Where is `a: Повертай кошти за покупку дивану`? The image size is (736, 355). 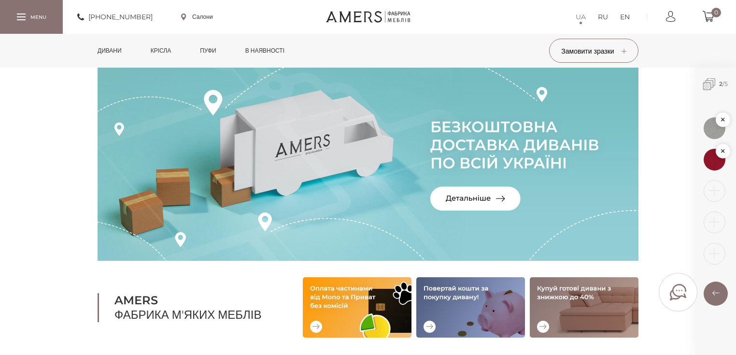 a: Повертай кошти за покупку дивану is located at coordinates (470, 307).